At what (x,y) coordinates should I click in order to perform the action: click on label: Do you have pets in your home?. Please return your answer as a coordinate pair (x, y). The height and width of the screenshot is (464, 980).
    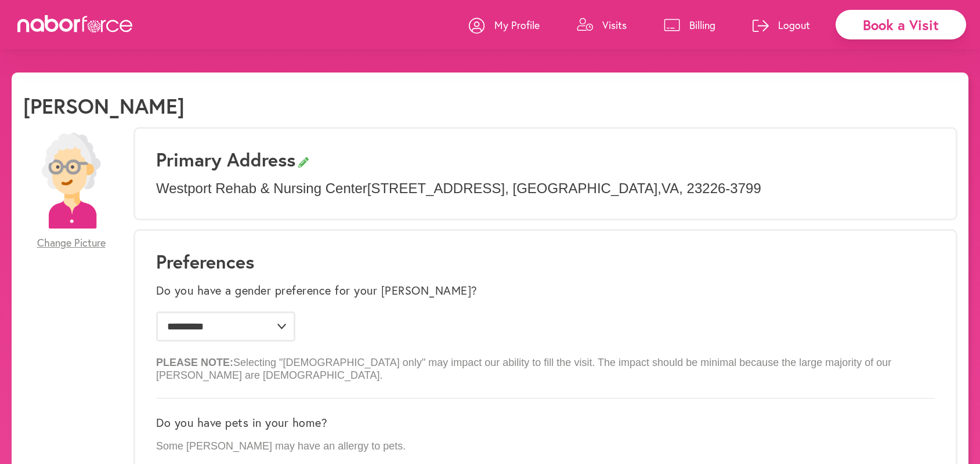
    Looking at the image, I should click on (241, 423).